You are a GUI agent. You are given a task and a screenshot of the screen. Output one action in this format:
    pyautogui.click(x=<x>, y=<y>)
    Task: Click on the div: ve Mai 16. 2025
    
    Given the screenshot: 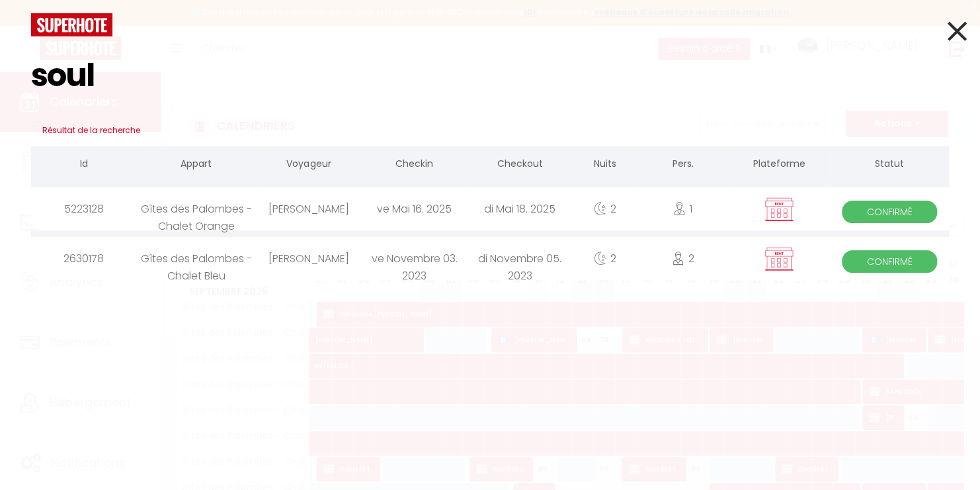 What is the action you would take?
    pyautogui.click(x=415, y=208)
    